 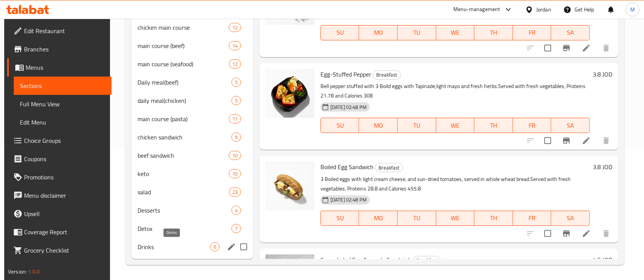 I want to click on div: Menu-management, so click(x=476, y=10).